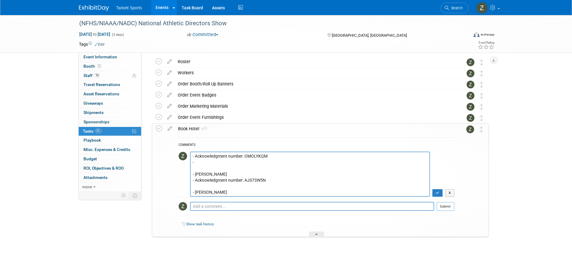 The width and height of the screenshot is (572, 274). I want to click on a: Search, so click(455, 8).